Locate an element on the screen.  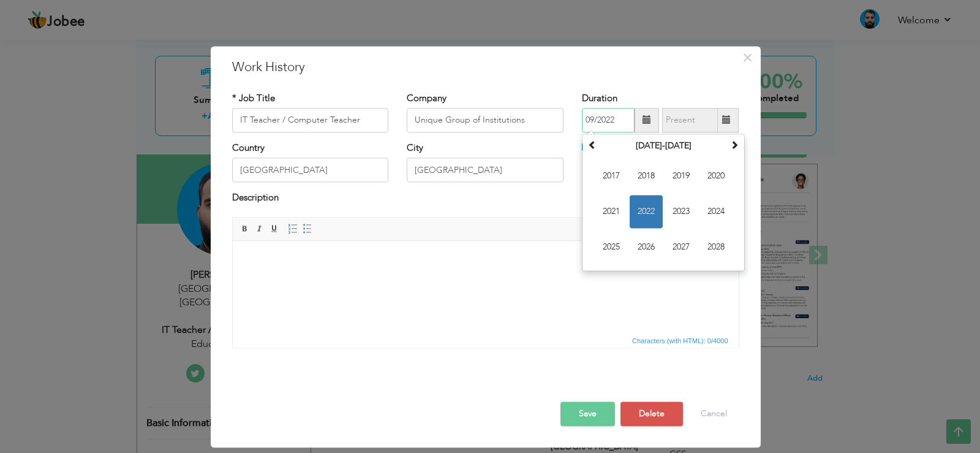
a: Bold is located at coordinates (245, 229).